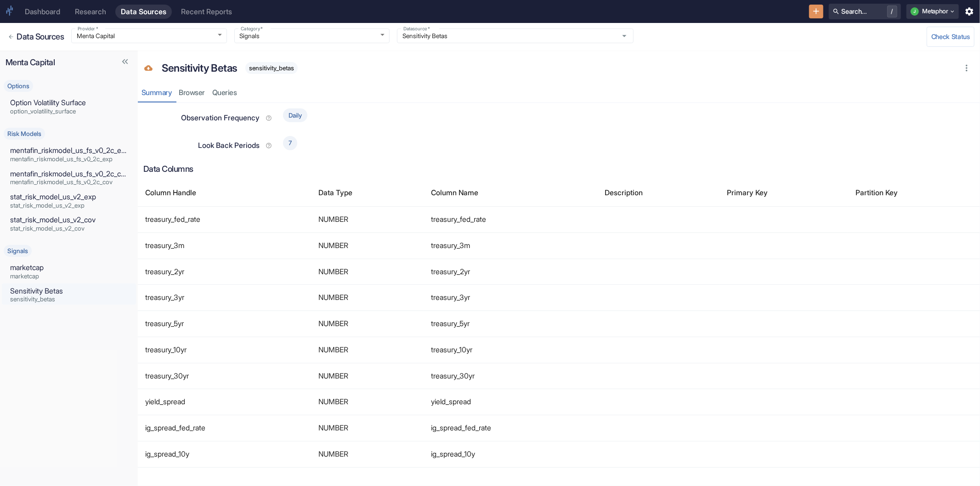 The height and width of the screenshot is (486, 980). Describe the element at coordinates (17, 251) in the screenshot. I see `span: Signals` at that location.